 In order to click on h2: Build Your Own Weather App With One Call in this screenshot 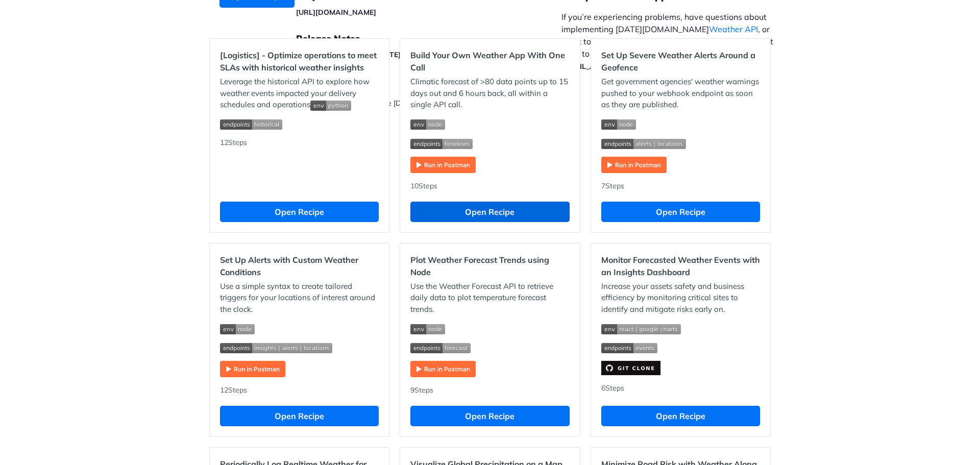, I will do `click(489, 61)`.